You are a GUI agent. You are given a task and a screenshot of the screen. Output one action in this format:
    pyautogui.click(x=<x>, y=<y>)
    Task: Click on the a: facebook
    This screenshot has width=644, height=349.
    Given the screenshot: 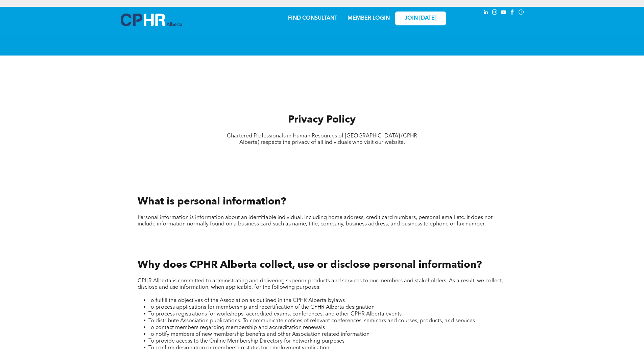 What is the action you would take?
    pyautogui.click(x=513, y=13)
    